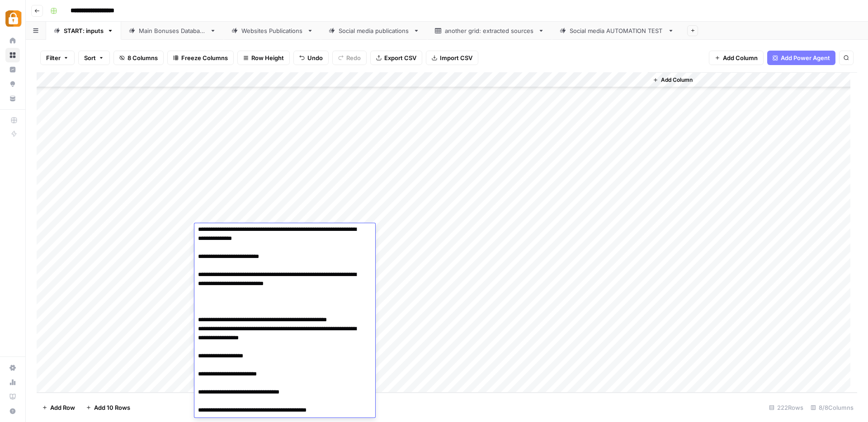  I want to click on button: Export CSV, so click(396, 58).